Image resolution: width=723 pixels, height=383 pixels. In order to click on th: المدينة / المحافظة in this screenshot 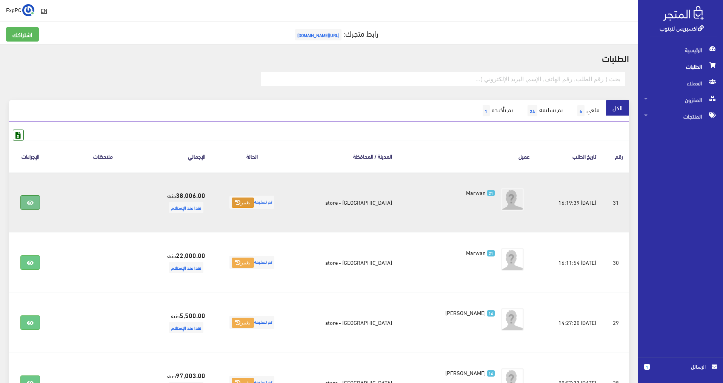, I will do `click(346, 156)`.